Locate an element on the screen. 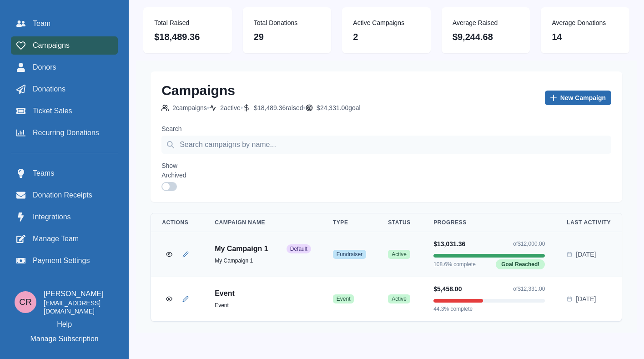 This screenshot has width=644, height=359. a: Help is located at coordinates (64, 325).